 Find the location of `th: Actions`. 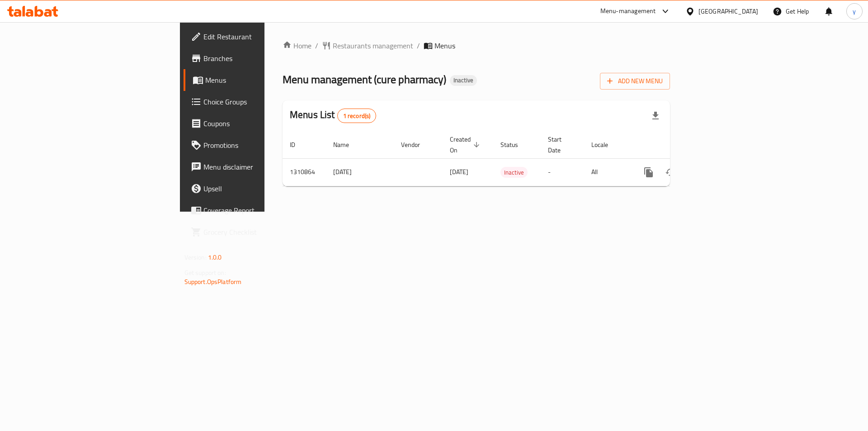

th: Actions is located at coordinates (681, 144).